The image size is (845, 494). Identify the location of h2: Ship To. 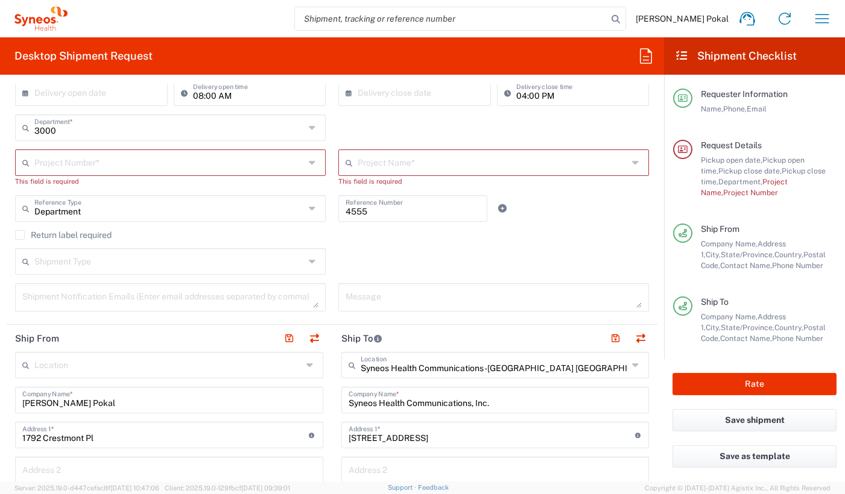
(362, 339).